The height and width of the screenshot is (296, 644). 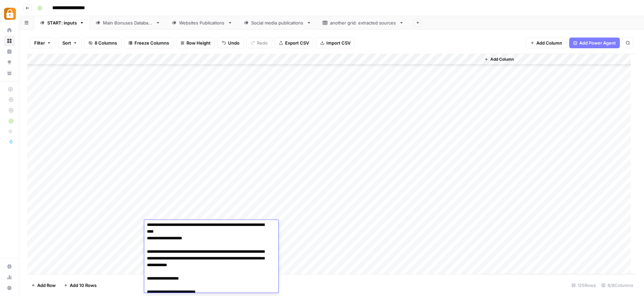 I want to click on span: Export CSV, so click(x=297, y=43).